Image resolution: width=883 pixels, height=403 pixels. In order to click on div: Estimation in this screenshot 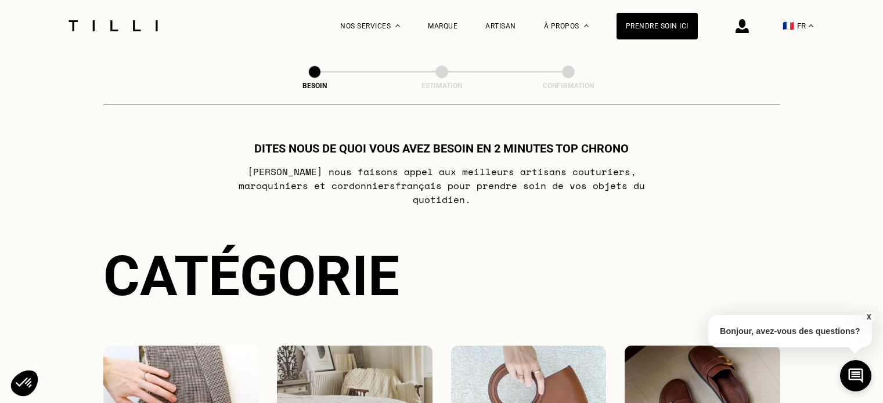, I will do `click(442, 86)`.